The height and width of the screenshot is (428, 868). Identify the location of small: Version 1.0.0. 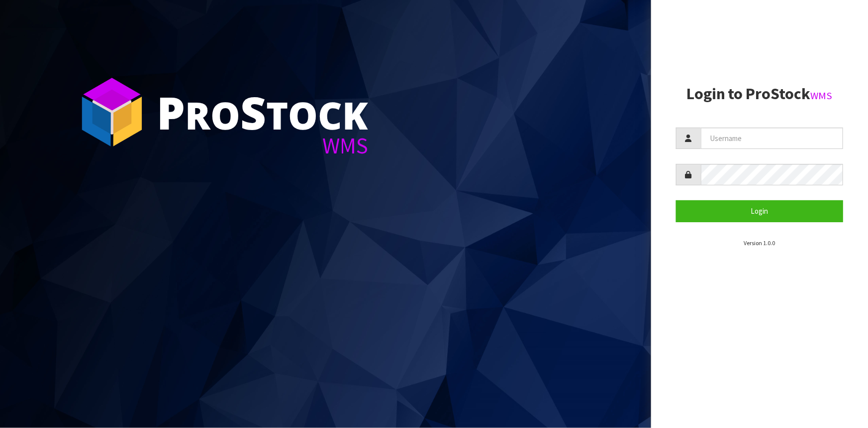
(759, 242).